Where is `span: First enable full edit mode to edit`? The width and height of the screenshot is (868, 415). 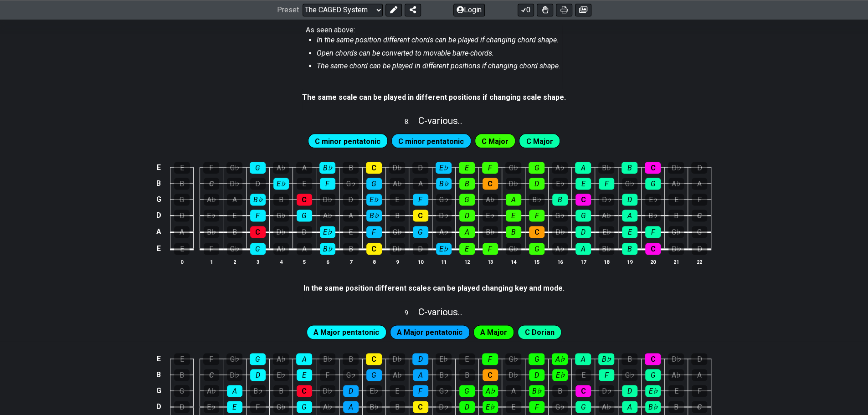 span: First enable full edit mode to edit is located at coordinates (493, 332).